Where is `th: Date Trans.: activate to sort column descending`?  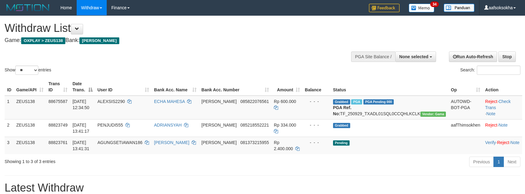 th: Date Trans.: activate to sort column descending is located at coordinates (82, 87).